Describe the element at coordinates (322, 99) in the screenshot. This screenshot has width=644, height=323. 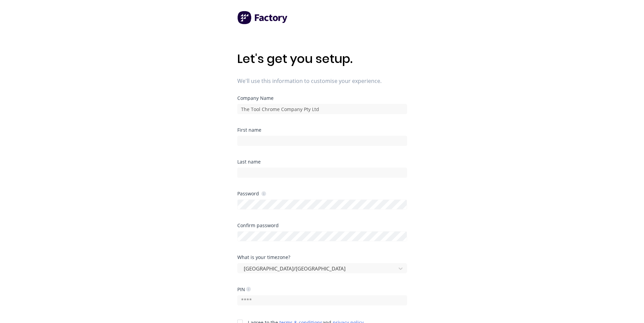
I see `div: Company Name` at that location.